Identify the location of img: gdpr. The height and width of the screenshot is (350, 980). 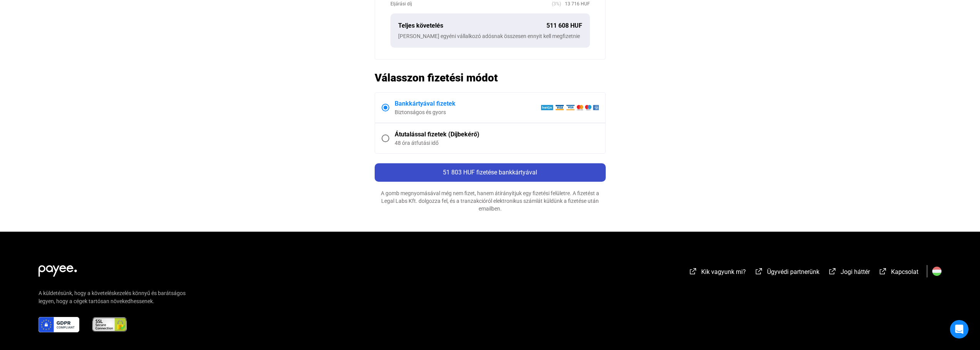
(59, 325).